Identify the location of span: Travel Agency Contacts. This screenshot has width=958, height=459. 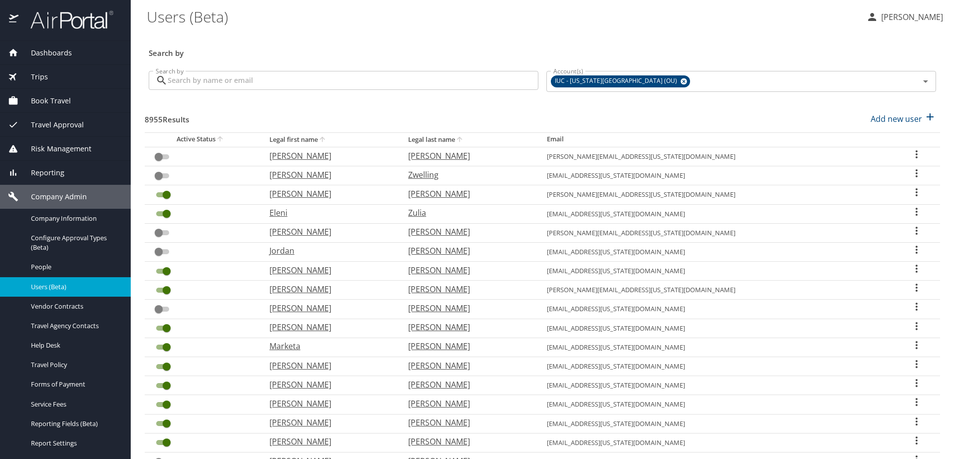
(75, 325).